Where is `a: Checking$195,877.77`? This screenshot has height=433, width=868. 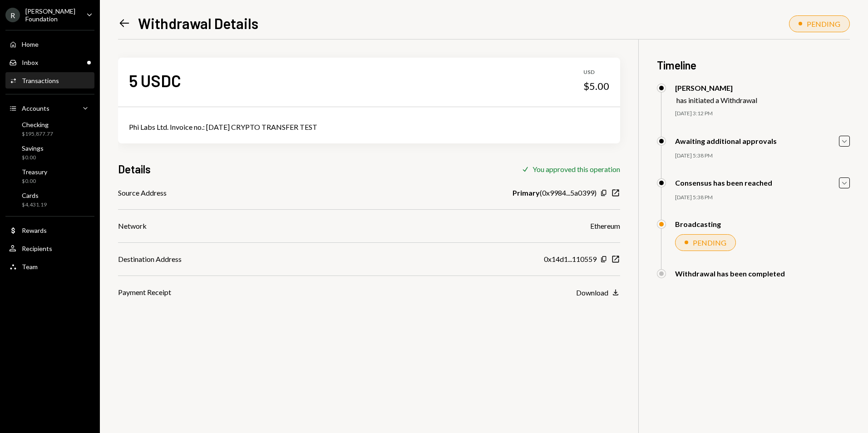 a: Checking$195,877.77 is located at coordinates (50, 129).